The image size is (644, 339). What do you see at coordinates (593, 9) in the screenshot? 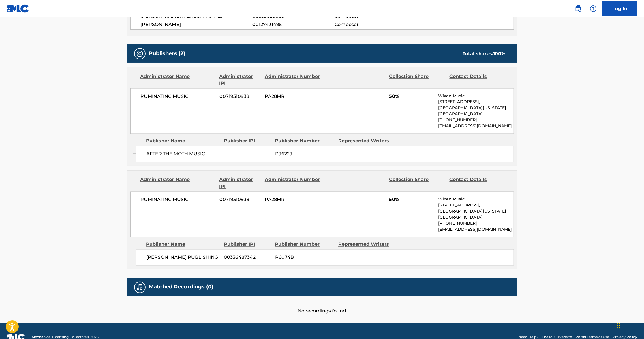
I see `div: Help` at bounding box center [593, 9].